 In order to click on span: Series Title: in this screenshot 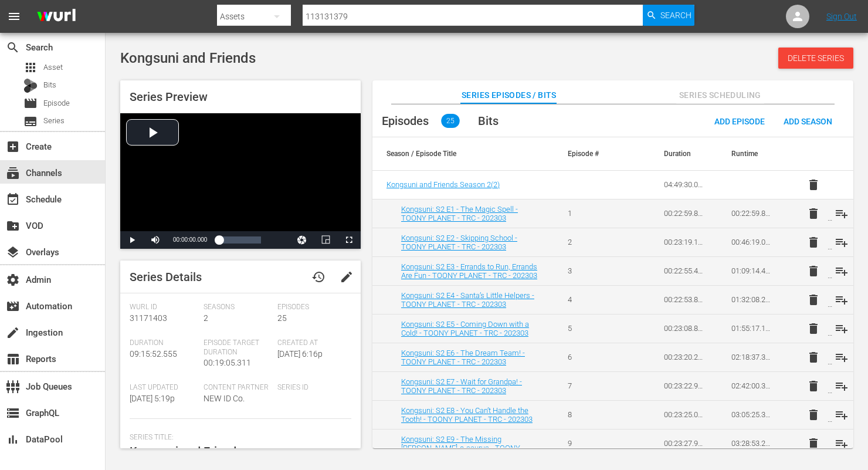, I will do `click(238, 438)`.